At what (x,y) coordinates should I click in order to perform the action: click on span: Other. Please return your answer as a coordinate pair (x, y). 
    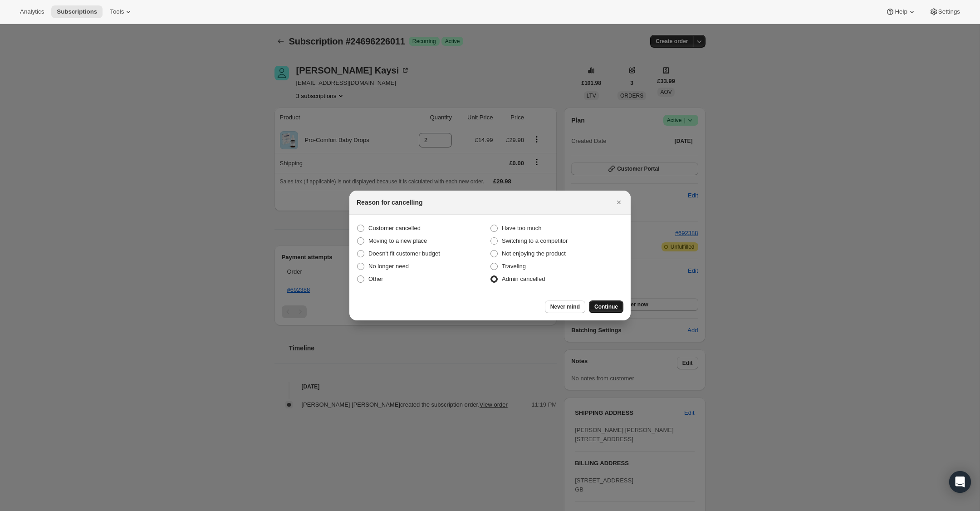
    Looking at the image, I should click on (376, 279).